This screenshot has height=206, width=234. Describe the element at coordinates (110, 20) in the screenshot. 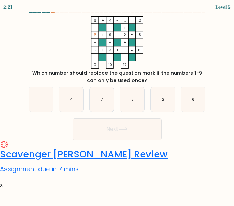

I see `tspan: 4` at that location.